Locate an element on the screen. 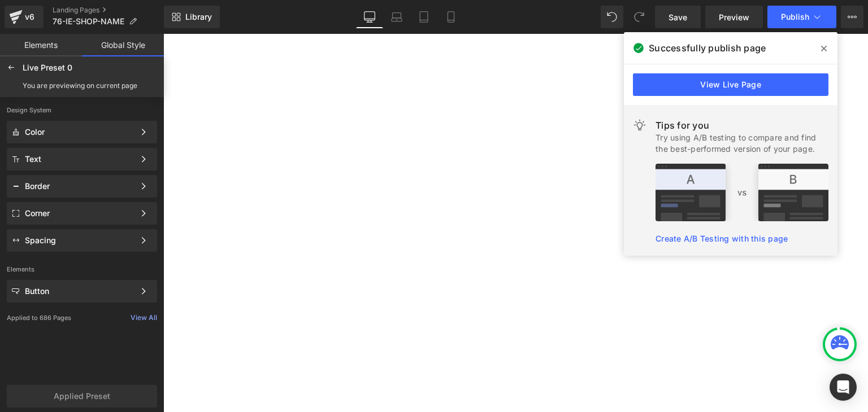 The height and width of the screenshot is (412, 868). span: Applied Preset is located at coordinates (82, 397).